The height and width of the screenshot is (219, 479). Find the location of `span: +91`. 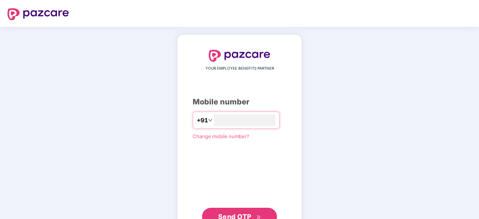

span: +91 is located at coordinates (202, 120).